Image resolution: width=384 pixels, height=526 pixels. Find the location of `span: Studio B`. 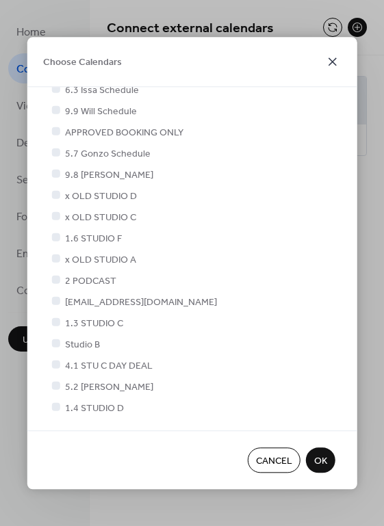

span: Studio B is located at coordinates (82, 344).